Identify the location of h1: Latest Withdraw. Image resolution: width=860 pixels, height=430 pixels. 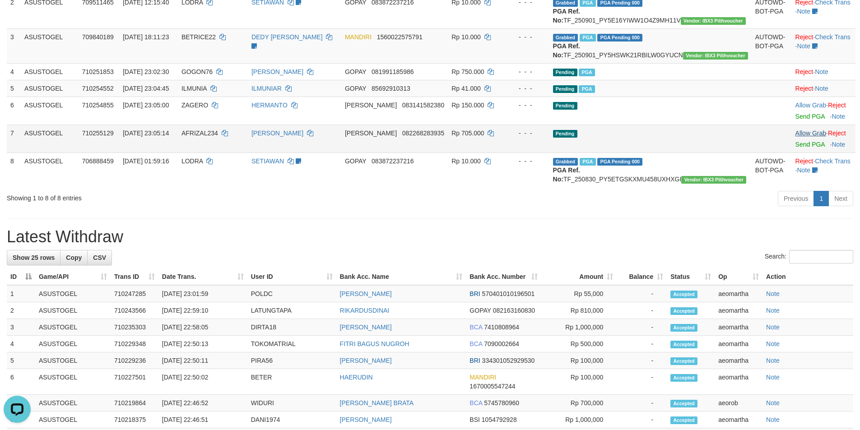
(430, 237).